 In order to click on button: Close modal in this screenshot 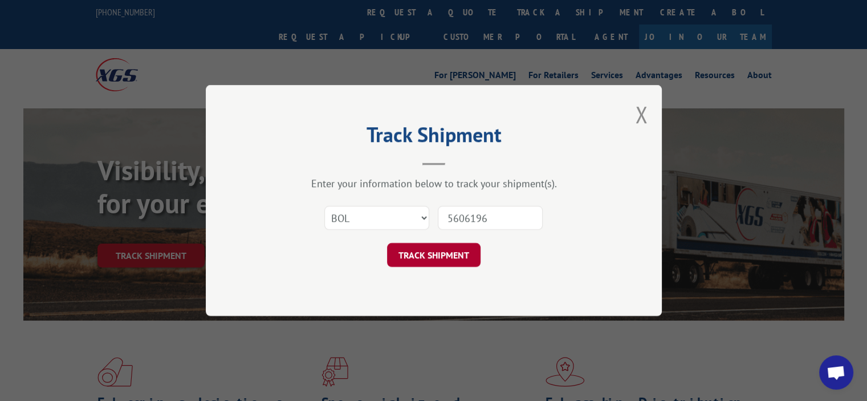, I will do `click(641, 114)`.